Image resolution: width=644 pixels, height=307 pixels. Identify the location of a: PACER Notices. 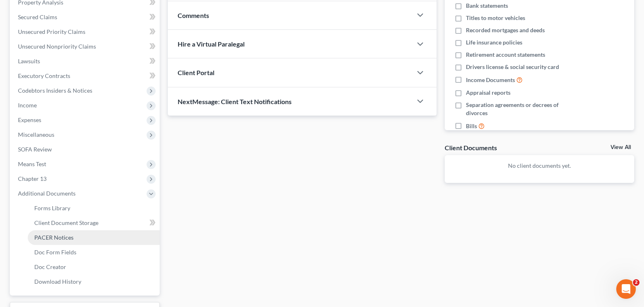
(94, 238).